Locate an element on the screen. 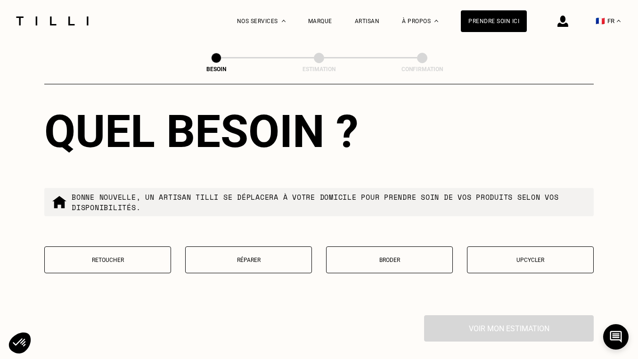  p: Broder is located at coordinates (389, 260).